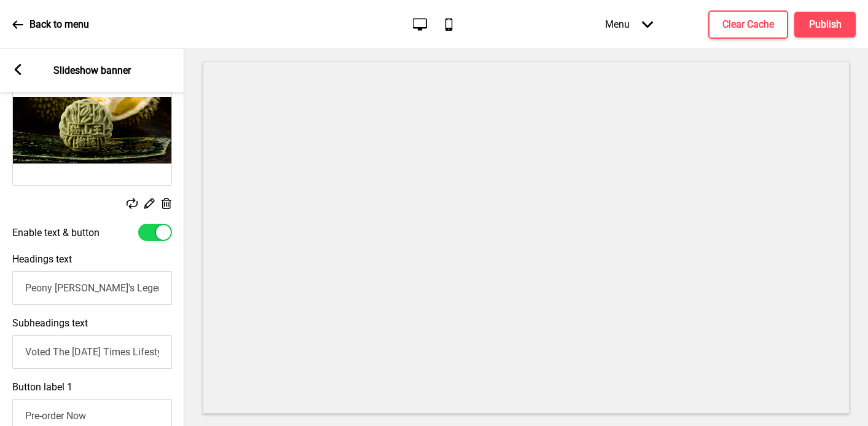 This screenshot has width=868, height=426. I want to click on label: Headings text, so click(42, 259).